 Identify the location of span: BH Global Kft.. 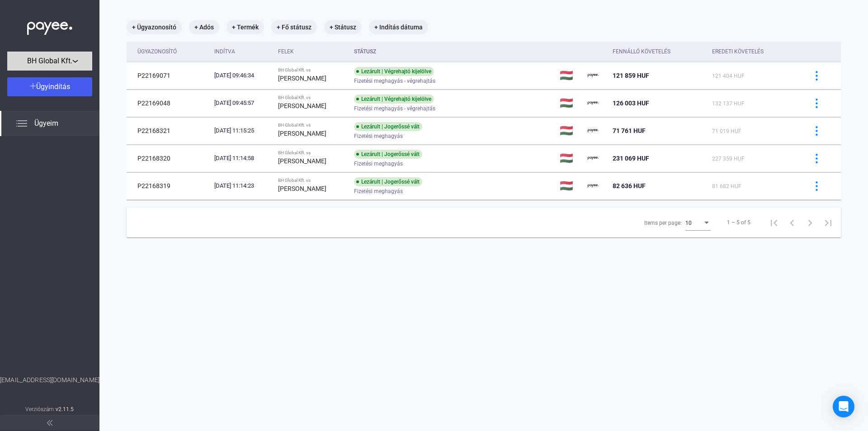
(50, 61).